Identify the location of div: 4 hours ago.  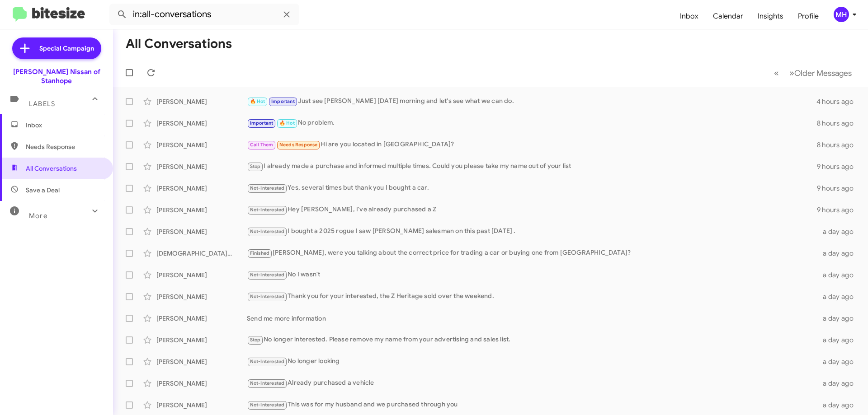
(839, 102).